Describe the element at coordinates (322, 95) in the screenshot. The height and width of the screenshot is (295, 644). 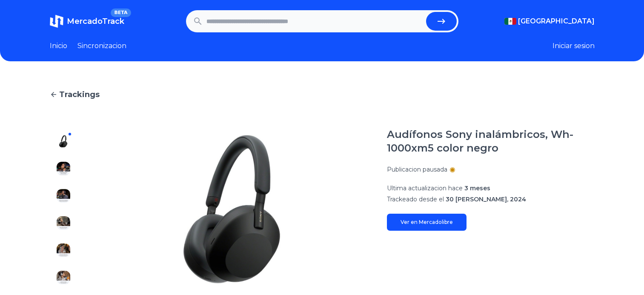
I see `a: Trackings` at that location.